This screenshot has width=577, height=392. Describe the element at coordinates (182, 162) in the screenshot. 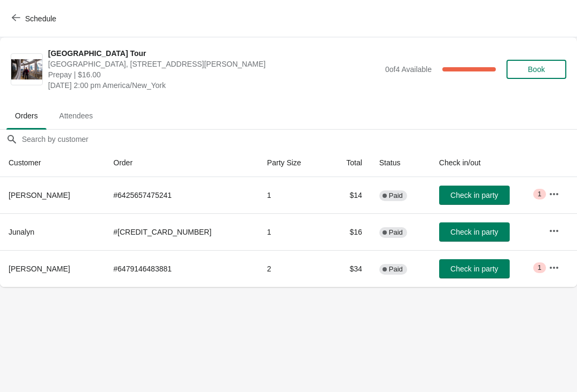

I see `th: Order` at that location.